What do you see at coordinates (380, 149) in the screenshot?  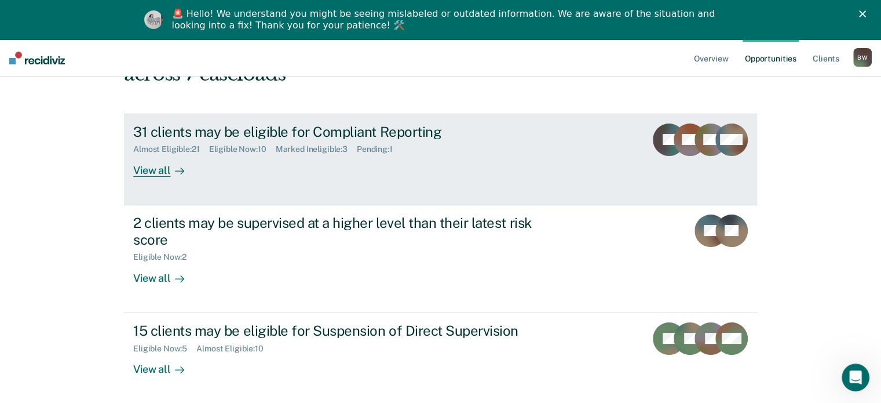 I see `div: Pending : 1` at bounding box center [380, 149].